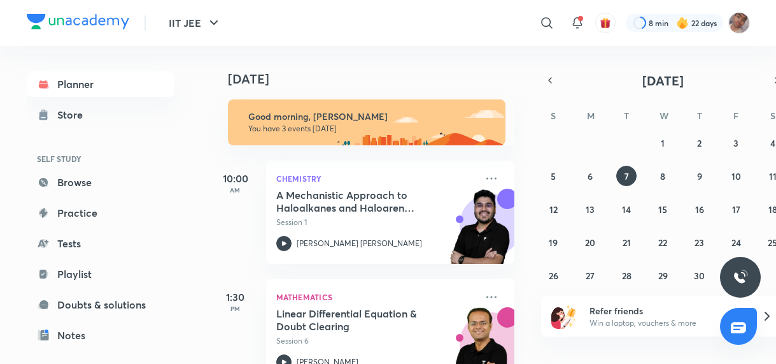 Image resolution: width=776 pixels, height=364 pixels. Describe the element at coordinates (741, 277) in the screenshot. I see `img: ttu` at that location.